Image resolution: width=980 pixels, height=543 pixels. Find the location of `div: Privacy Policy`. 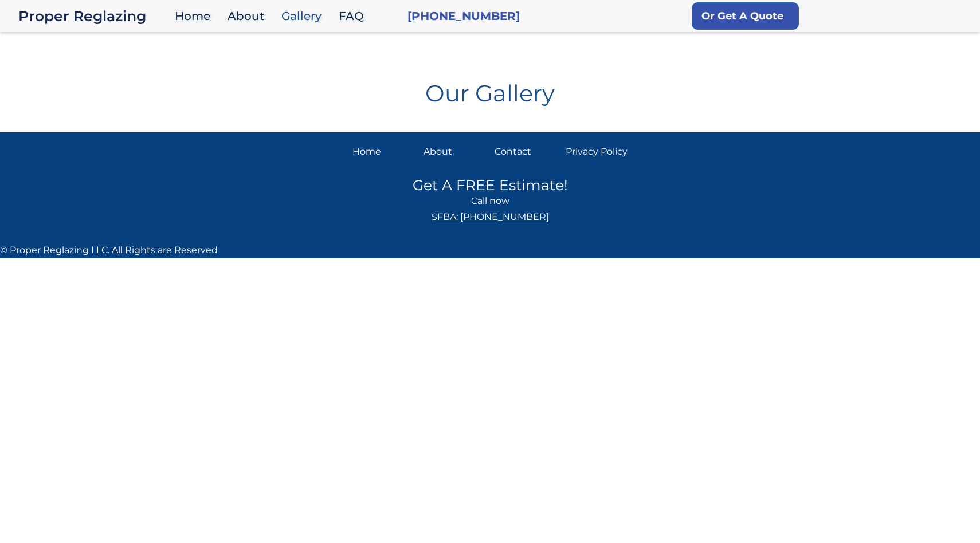

div: Privacy Policy is located at coordinates (596, 152).